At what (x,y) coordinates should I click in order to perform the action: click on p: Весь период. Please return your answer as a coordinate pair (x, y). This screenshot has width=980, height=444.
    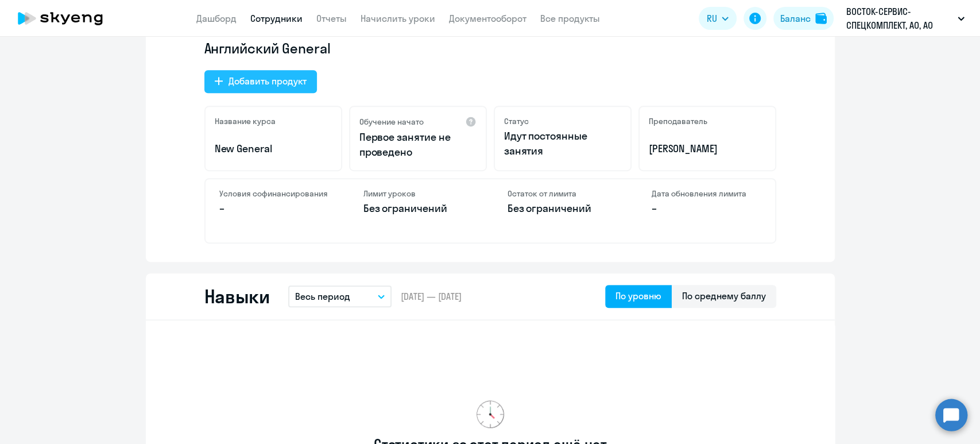
    Looking at the image, I should click on (323, 296).